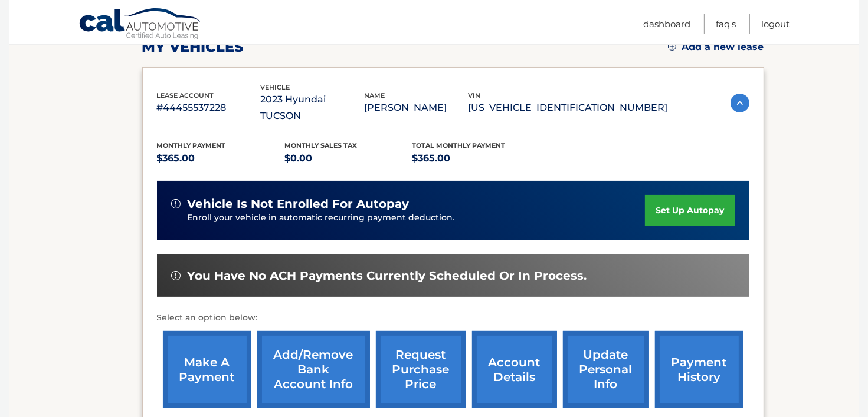 The height and width of the screenshot is (417, 868). What do you see at coordinates (726, 24) in the screenshot?
I see `a: FAQ's` at bounding box center [726, 24].